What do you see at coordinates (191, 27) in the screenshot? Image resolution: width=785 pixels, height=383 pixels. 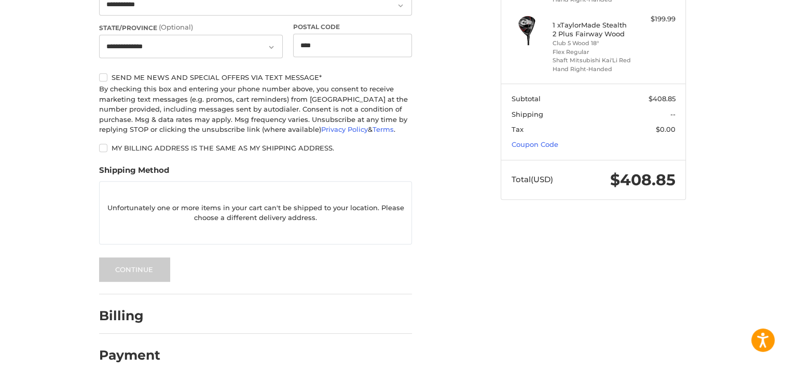 I see `label: State/Province` at bounding box center [191, 27].